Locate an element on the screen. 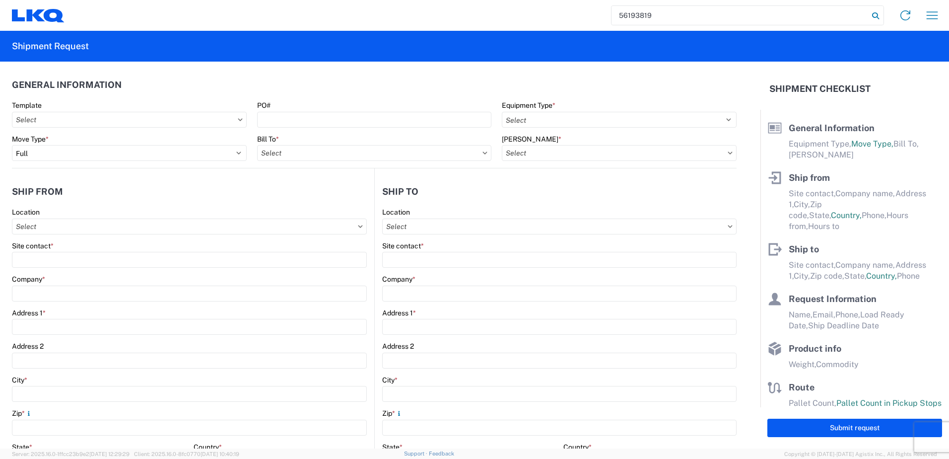  label: Move Type is located at coordinates (30, 139).